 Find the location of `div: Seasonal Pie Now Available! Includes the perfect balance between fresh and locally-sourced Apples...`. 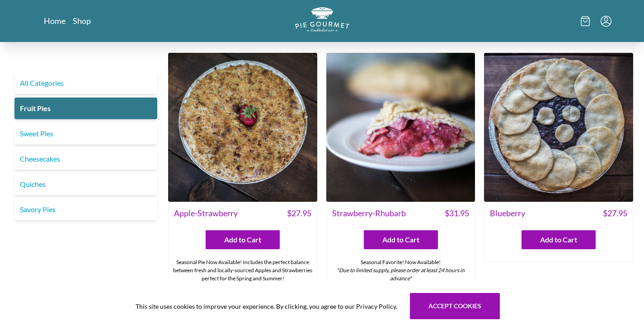

div: Seasonal Pie Now Available! Includes the perfect balance between fresh and locally-sourced Apples... is located at coordinates (243, 274).